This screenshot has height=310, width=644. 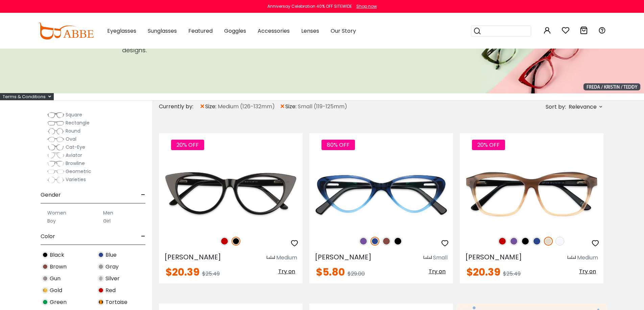 What do you see at coordinates (56, 156) in the screenshot?
I see `img: Aviator.png` at bounding box center [56, 156].